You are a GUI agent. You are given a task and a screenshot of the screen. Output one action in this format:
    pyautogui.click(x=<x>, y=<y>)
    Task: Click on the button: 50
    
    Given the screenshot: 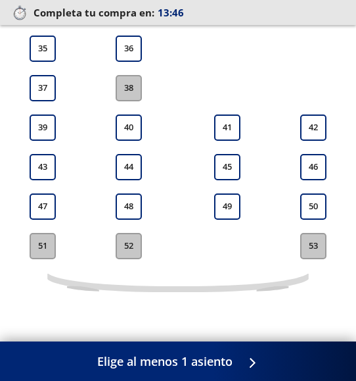 What is the action you would take?
    pyautogui.click(x=314, y=206)
    